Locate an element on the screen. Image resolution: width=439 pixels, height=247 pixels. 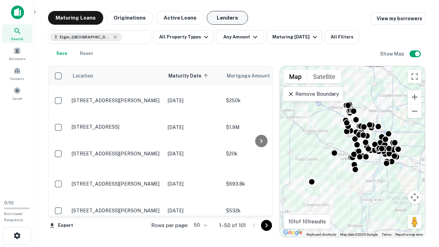
button: Zoom in is located at coordinates (415, 97).